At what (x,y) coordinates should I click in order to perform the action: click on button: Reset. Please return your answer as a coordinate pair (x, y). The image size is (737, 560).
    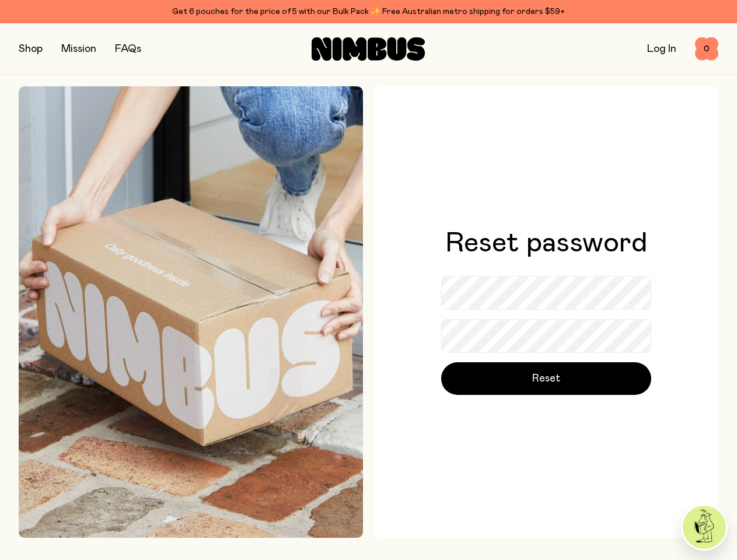
    Looking at the image, I should click on (546, 379).